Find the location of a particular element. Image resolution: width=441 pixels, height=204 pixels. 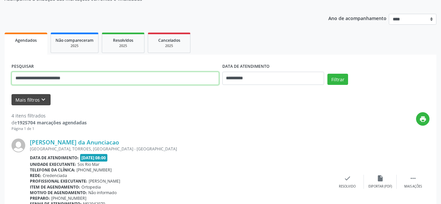

div: Mais ações is located at coordinates (413, 186).